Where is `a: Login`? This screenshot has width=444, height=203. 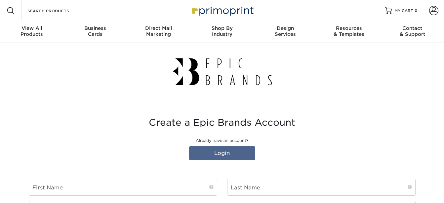
a: Login is located at coordinates (222, 153).